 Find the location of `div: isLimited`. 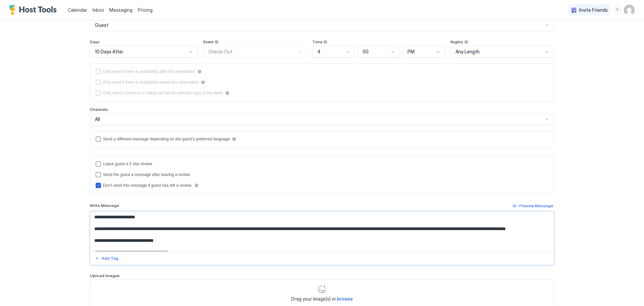

div: isLimited is located at coordinates (322, 93).